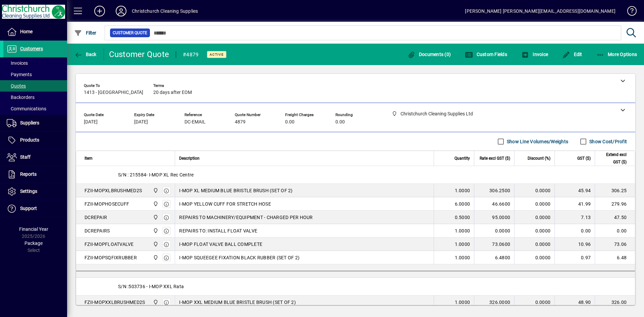  Describe the element at coordinates (629, 12) in the screenshot. I see `a: Knowledge Base` at that location.